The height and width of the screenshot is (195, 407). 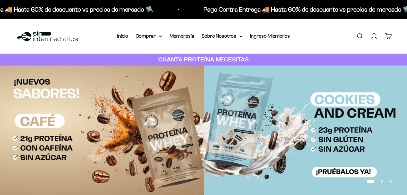 I want to click on summary: Sobre Nosotros, so click(x=222, y=36).